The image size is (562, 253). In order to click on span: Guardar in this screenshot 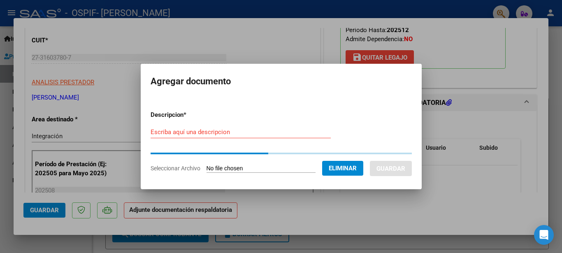, I will do `click(391, 169)`.